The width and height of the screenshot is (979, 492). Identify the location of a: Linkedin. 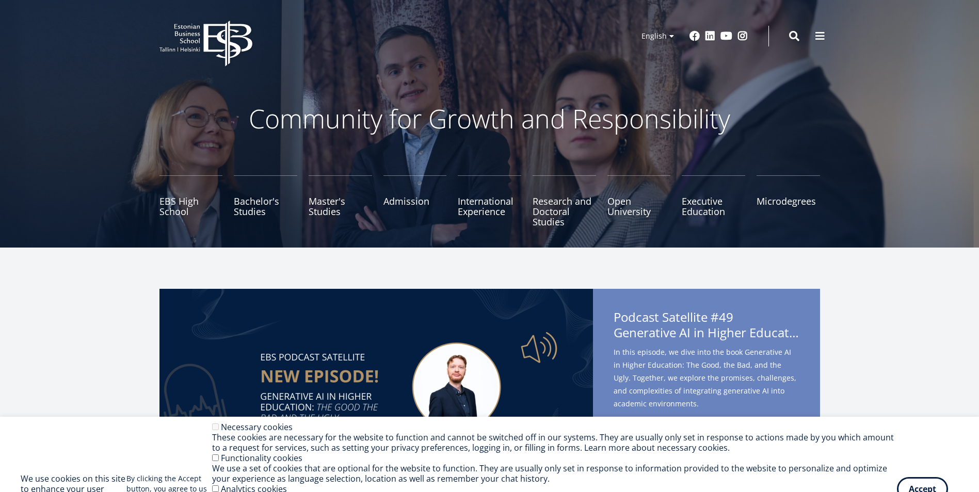
(710, 36).